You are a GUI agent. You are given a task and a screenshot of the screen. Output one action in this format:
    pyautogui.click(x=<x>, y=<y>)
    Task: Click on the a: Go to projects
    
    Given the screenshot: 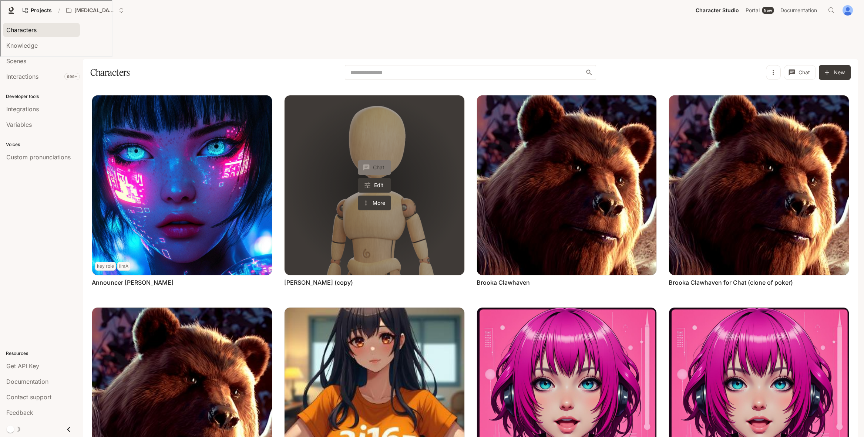 What is the action you would take?
    pyautogui.click(x=37, y=10)
    